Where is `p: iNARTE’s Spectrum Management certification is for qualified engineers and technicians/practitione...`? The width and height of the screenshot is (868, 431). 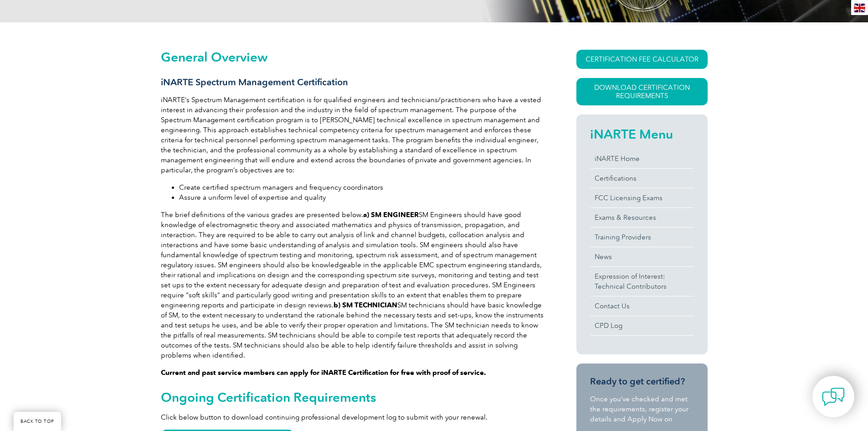 p: iNARTE’s Spectrum Management certification is for qualified engineers and technicians/practitione... is located at coordinates (352, 135).